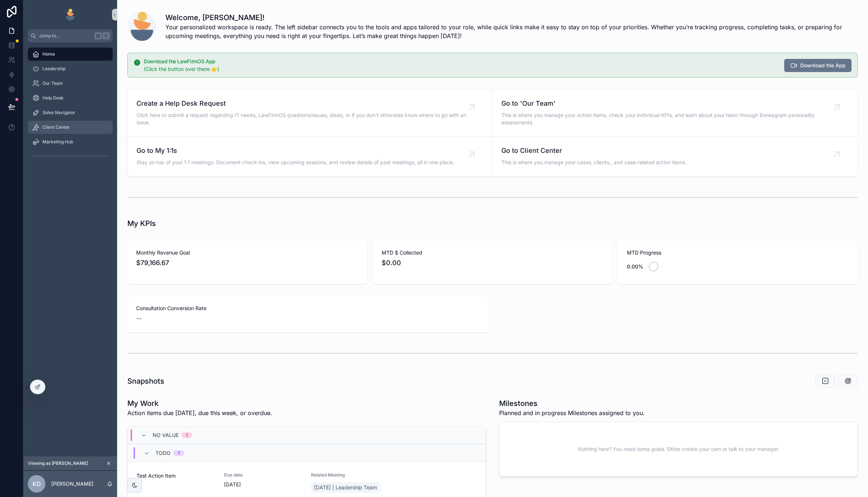  What do you see at coordinates (492, 253) in the screenshot?
I see `span: MTD $ Collected` at bounding box center [492, 253].